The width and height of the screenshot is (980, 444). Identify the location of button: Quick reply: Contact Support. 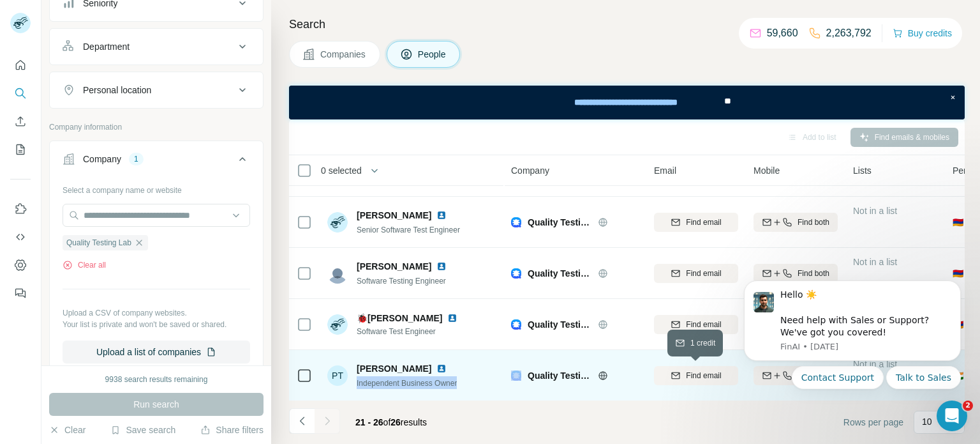
(113, 112).